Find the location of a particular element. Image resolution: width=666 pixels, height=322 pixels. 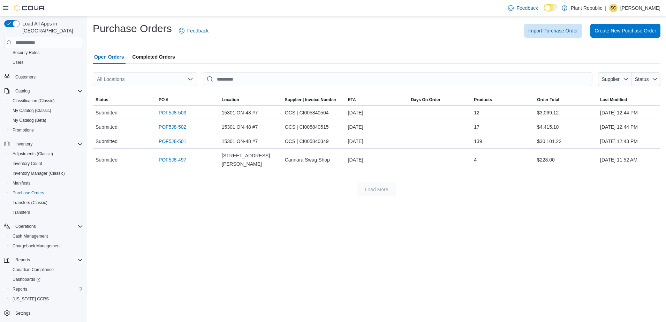

a: Security Roles is located at coordinates (26, 53).